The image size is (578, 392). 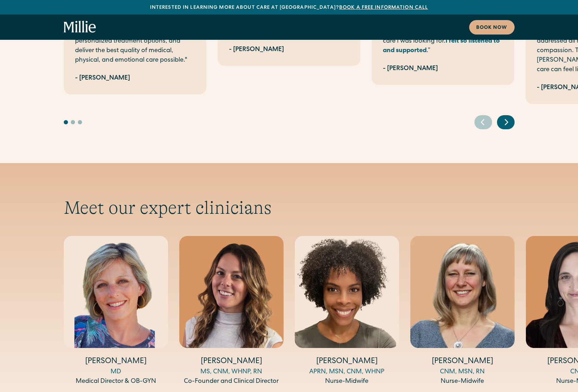 I want to click on h2: Meet our expert clinicians, so click(x=289, y=208).